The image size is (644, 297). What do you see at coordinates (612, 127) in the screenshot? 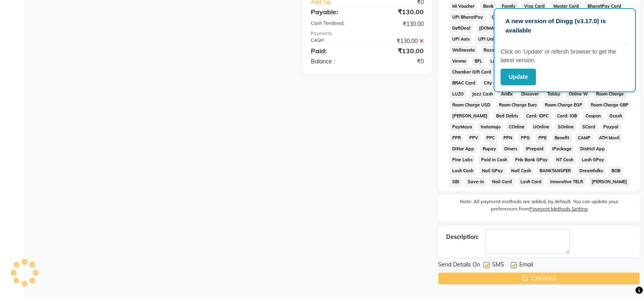
I see `span: Paypal` at bounding box center [612, 127].